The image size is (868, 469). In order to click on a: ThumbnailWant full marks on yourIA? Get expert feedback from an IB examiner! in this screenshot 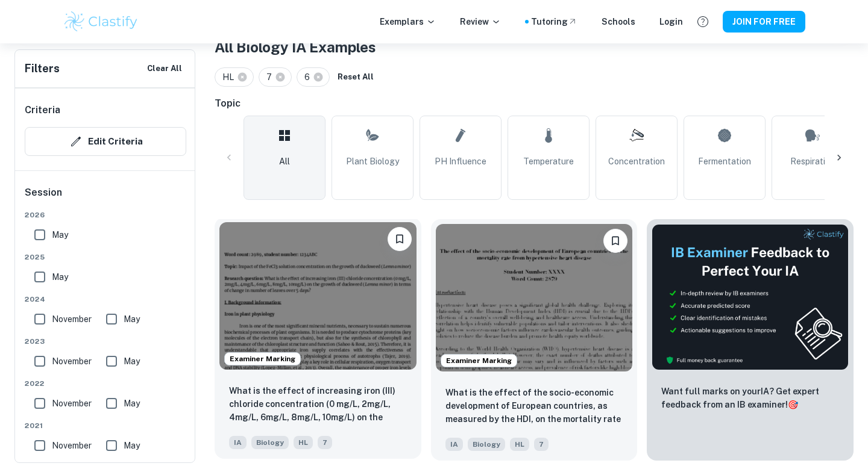, I will do `click(750, 340)`.